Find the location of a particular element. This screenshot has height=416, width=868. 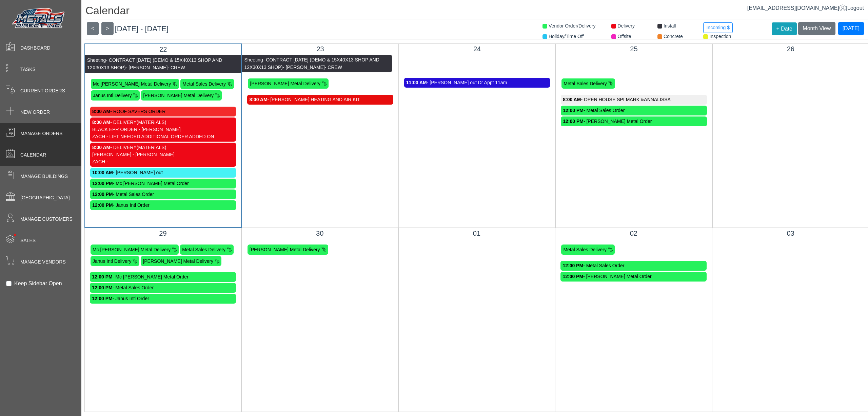

span: Vendor Order/Delivery is located at coordinates (572, 26).